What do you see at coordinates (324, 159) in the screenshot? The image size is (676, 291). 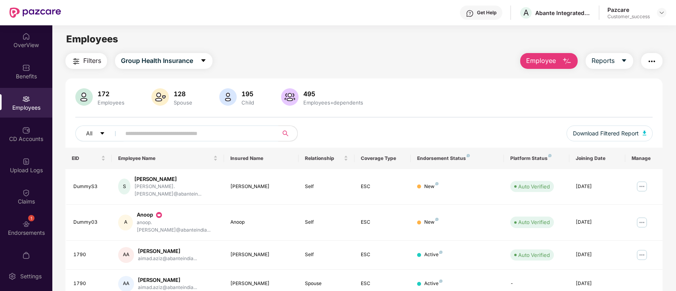 I see `span: Relationship` at bounding box center [324, 159].